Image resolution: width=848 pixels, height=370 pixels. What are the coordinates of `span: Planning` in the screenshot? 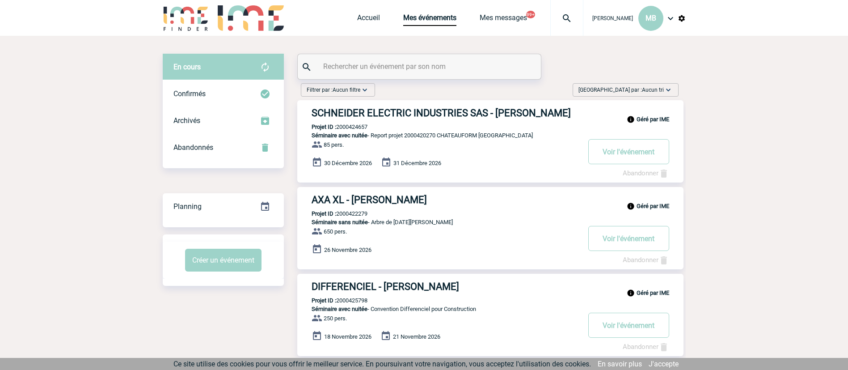 It's located at (187, 206).